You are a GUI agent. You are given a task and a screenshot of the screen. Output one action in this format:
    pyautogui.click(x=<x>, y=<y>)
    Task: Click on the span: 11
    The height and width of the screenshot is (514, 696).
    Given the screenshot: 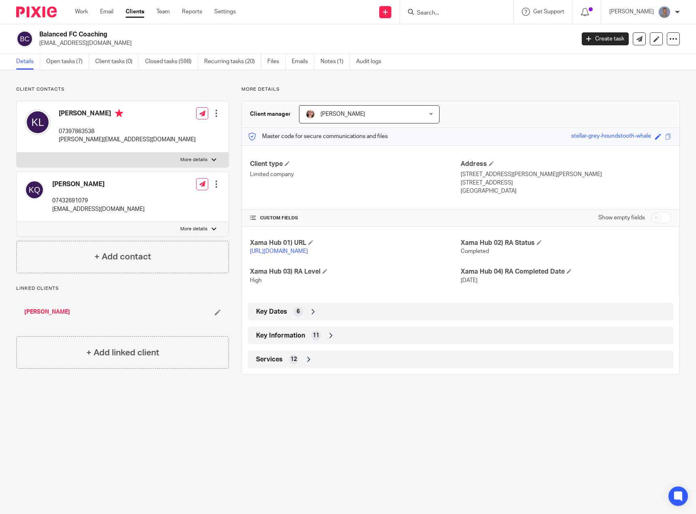 What is the action you would take?
    pyautogui.click(x=316, y=336)
    